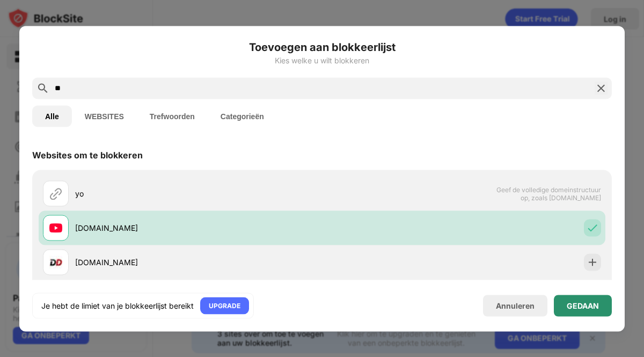 The image size is (644, 357). I want to click on div: yo, so click(199, 193).